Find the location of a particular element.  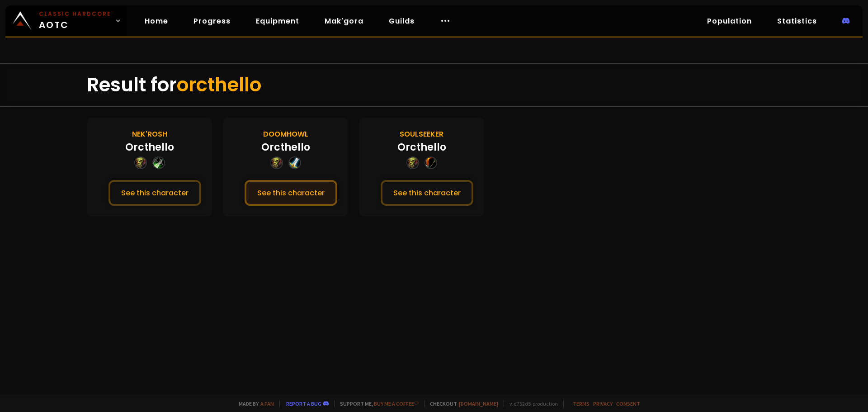

div: Nek'Rosh is located at coordinates (150, 134).